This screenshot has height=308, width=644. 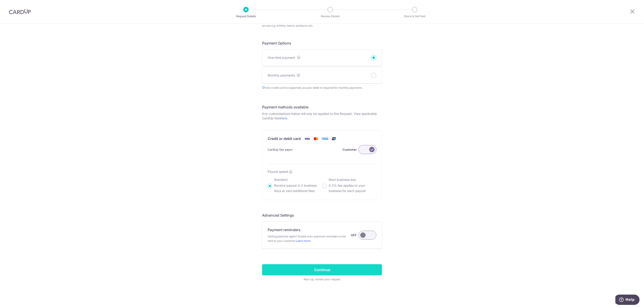 What do you see at coordinates (322, 270) in the screenshot?
I see `input: Continue` at bounding box center [322, 270].